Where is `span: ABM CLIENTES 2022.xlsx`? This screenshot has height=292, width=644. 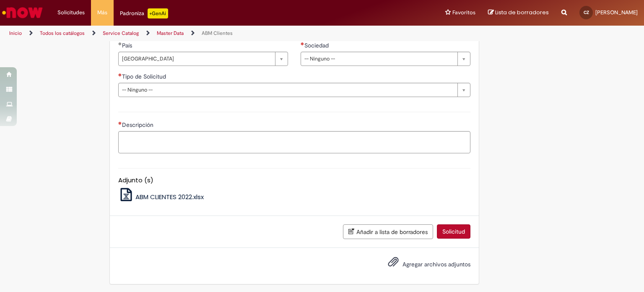 span: ABM CLIENTES 2022.xlsx is located at coordinates (169, 197).